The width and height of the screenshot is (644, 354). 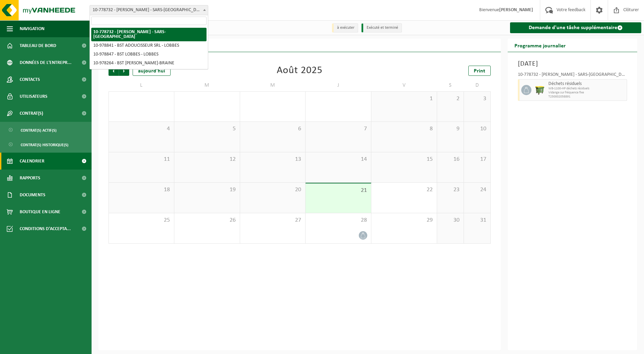 What do you see at coordinates (45, 145) in the screenshot?
I see `span: Contrat(s) historique(s)` at bounding box center [45, 145].